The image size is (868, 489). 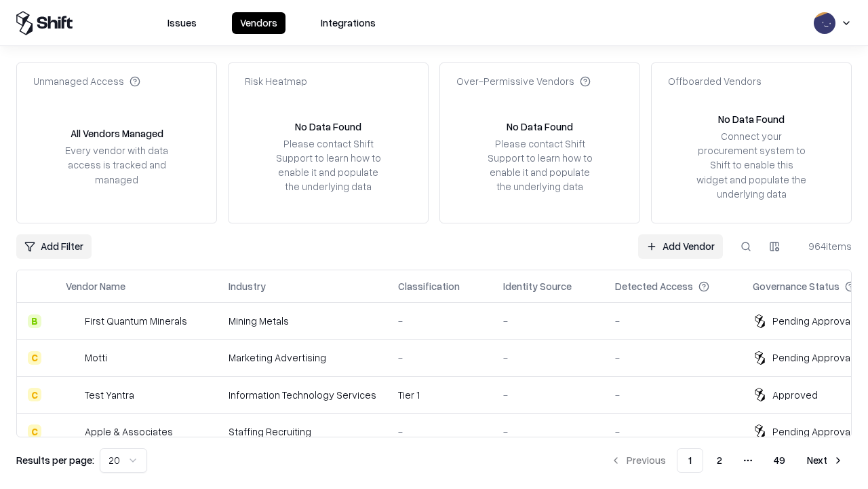 I want to click on div: Unmanaged Access, so click(x=87, y=81).